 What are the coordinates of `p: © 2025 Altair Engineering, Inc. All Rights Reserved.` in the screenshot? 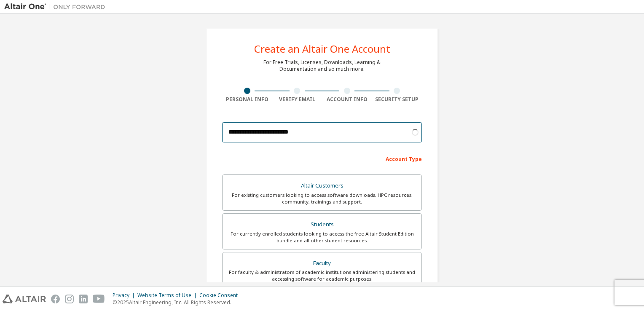 It's located at (177, 302).